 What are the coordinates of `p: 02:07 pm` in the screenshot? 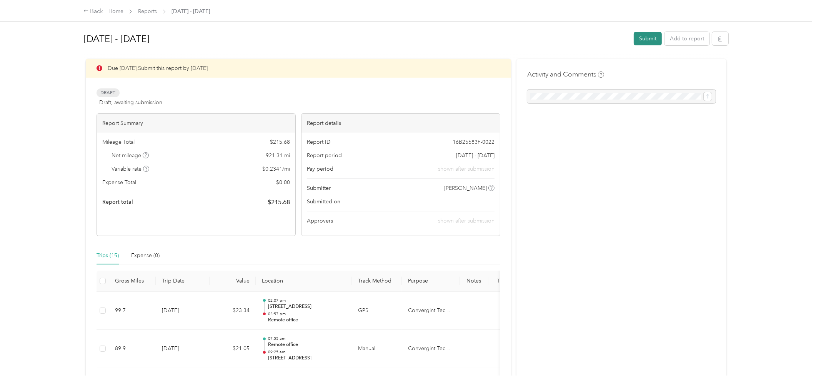 It's located at (307, 301).